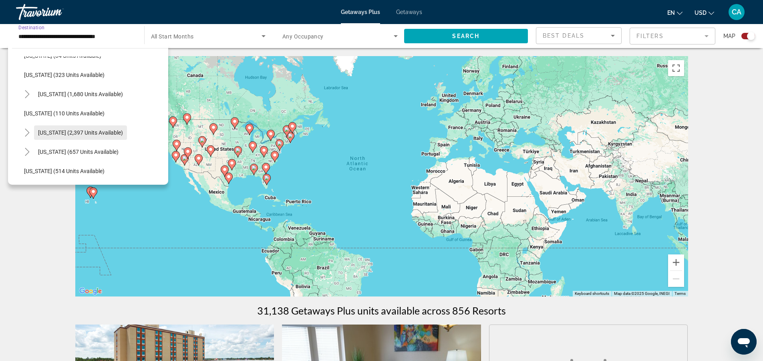  Describe the element at coordinates (27, 133) in the screenshot. I see `button: Toggle Nevada (2,397 units available)` at that location.